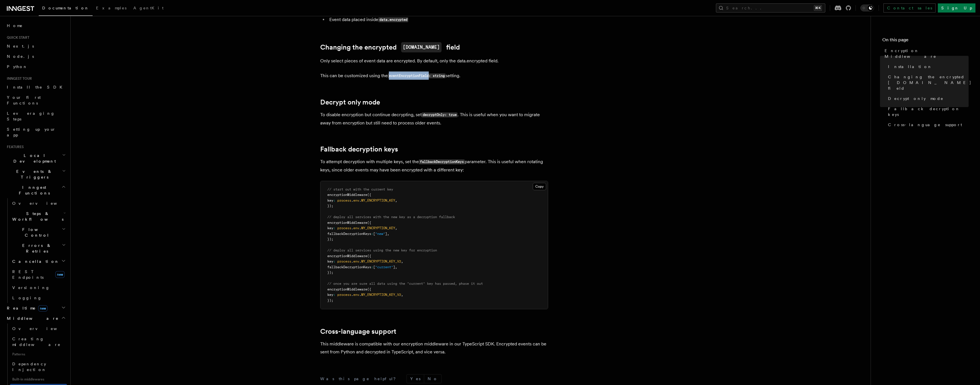  What do you see at coordinates (356, 201) in the screenshot?
I see `span: env` at bounding box center [356, 201].